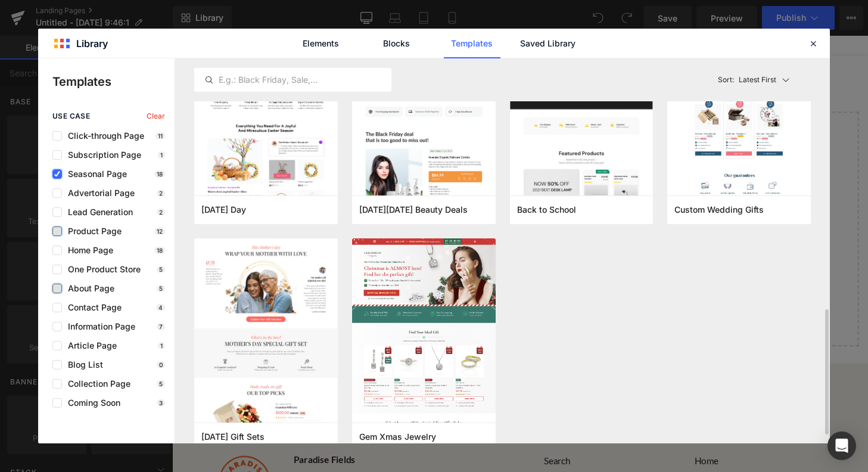 The width and height of the screenshot is (868, 472). What do you see at coordinates (547, 43) in the screenshot?
I see `a: Saved Library` at bounding box center [547, 43].